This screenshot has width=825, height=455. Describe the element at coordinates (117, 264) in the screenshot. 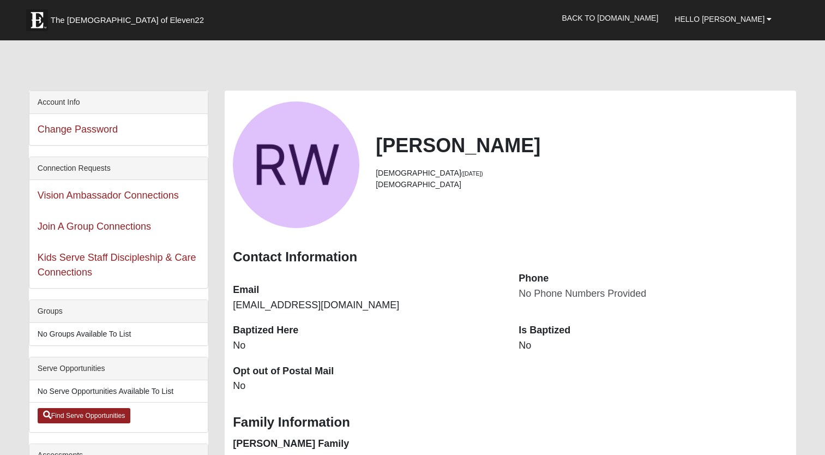

I see `a: Kids Serve Staff Discipleship & Care Connections` at that location.